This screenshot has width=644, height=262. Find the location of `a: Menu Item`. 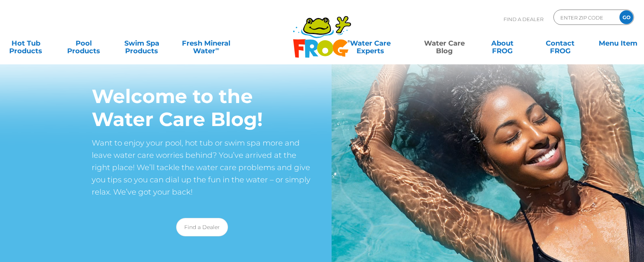

a: Menu Item is located at coordinates (618, 43).